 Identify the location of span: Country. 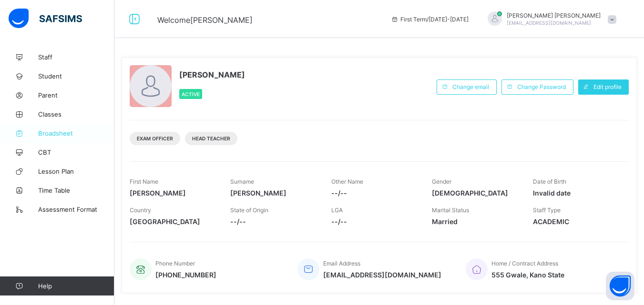
(140, 210).